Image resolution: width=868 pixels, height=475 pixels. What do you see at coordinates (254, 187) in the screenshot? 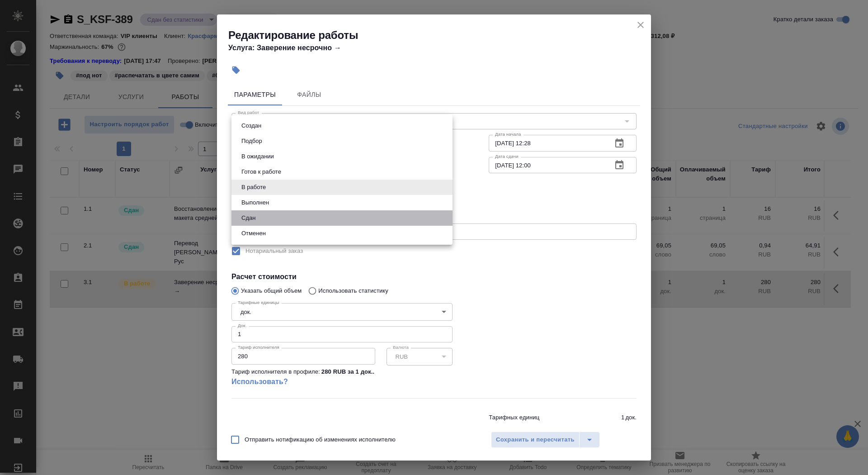
I see `button: В работе` at bounding box center [254, 187].